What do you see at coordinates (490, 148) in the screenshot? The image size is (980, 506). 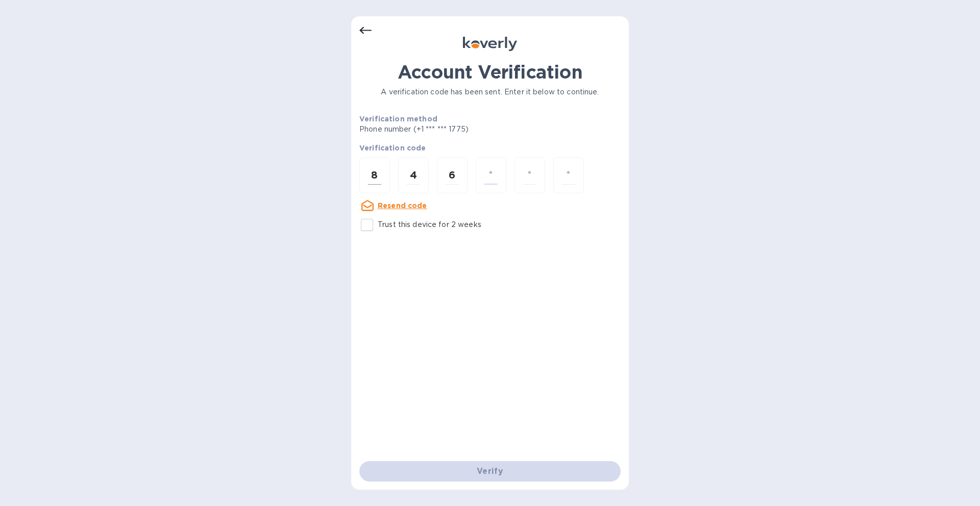 I see `p: Verification code` at bounding box center [490, 148].